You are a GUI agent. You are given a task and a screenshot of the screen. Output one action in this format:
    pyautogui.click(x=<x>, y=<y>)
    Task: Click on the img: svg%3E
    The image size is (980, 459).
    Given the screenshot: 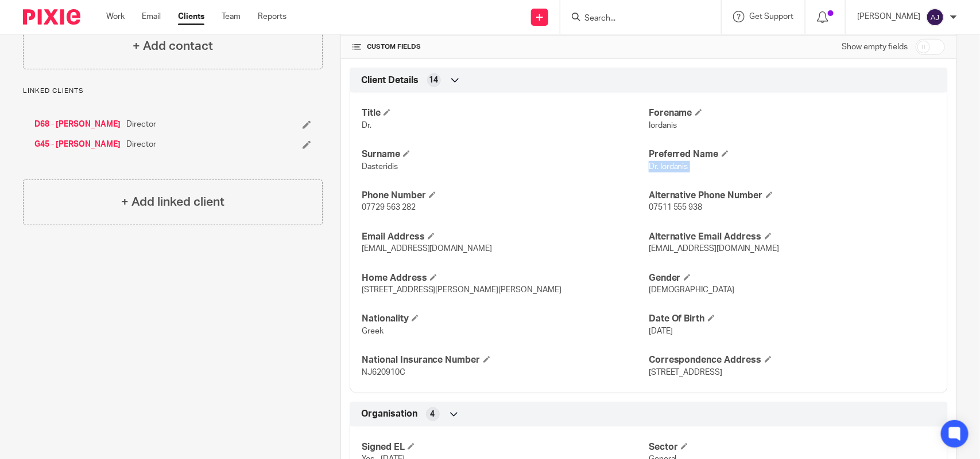 What is the action you would take?
    pyautogui.click(x=935, y=18)
    